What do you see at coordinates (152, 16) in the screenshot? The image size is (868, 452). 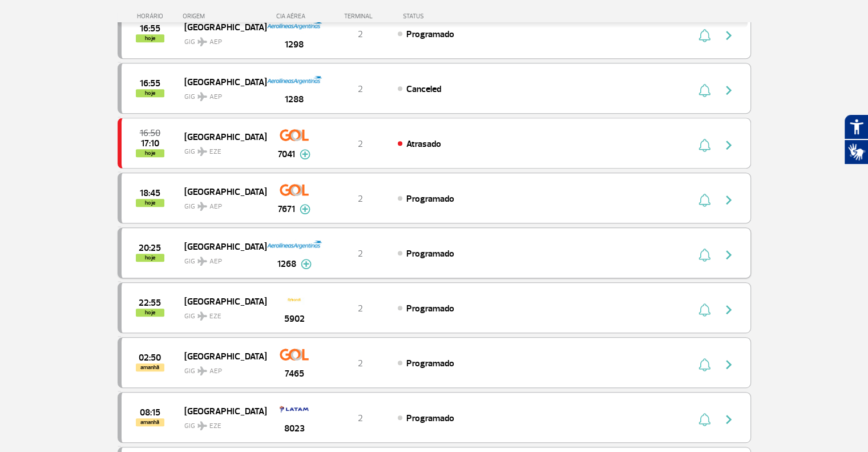 I see `div: HORÁRIO` at bounding box center [152, 16].